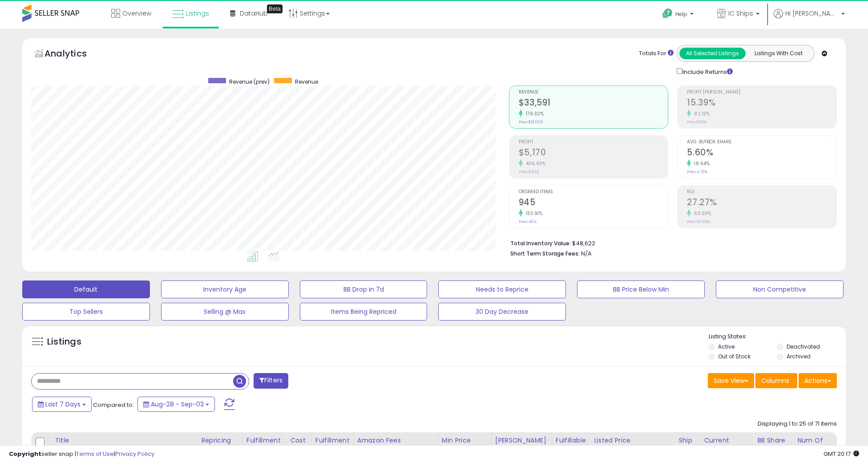  I want to click on div: Cost, so click(299, 441).